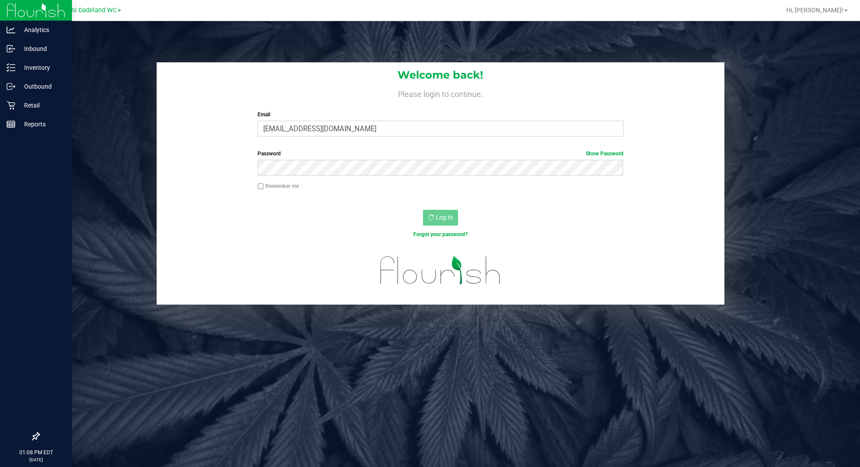  What do you see at coordinates (440, 115) in the screenshot?
I see `label: Email` at bounding box center [440, 115].